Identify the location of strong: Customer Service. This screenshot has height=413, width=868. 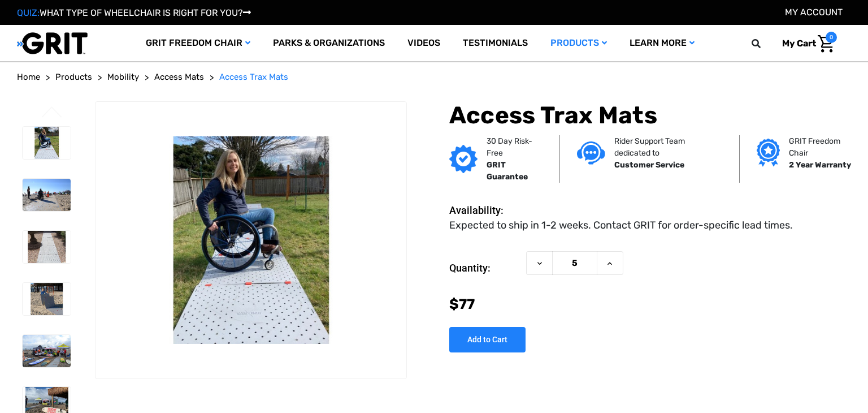
(649, 164).